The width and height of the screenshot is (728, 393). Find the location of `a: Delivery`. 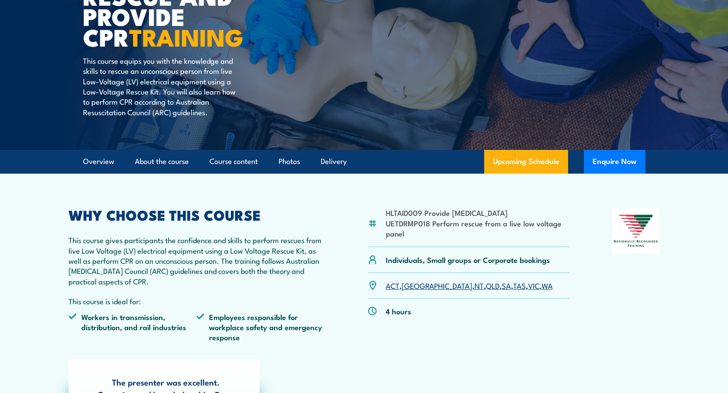

a: Delivery is located at coordinates (334, 161).